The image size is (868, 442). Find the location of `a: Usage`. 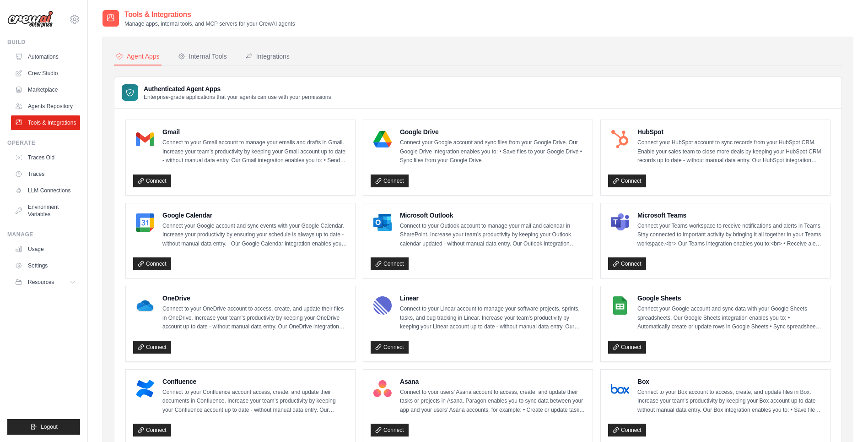

a: Usage is located at coordinates (45, 249).